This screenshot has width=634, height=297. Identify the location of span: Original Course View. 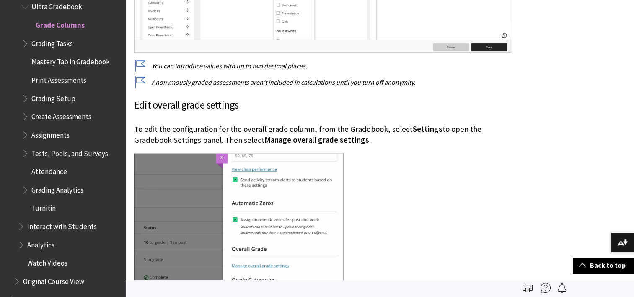
(54, 279).